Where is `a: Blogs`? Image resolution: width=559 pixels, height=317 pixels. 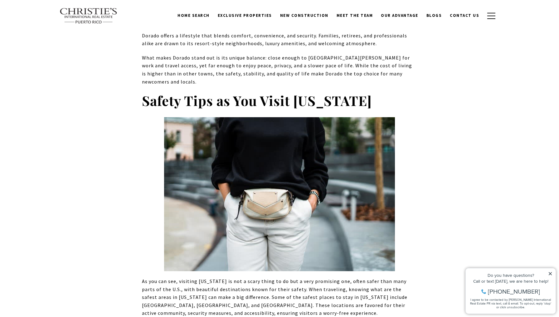 a: Blogs is located at coordinates (434, 16).